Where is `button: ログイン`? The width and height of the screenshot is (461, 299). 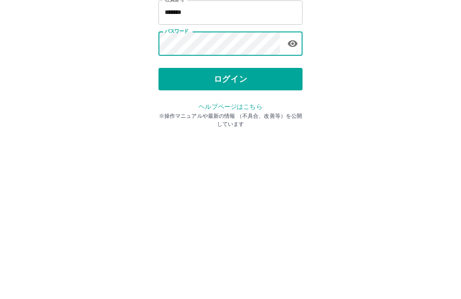
button: ログイン is located at coordinates (230, 167).